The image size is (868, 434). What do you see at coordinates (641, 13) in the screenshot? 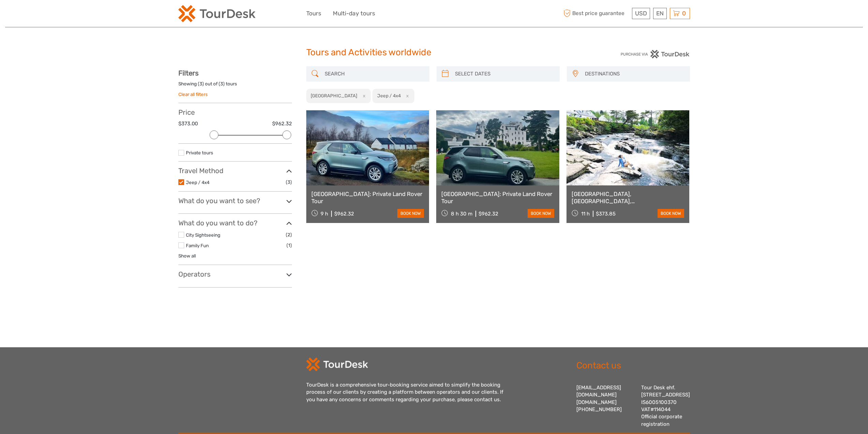
I see `span: USD` at bounding box center [641, 13].